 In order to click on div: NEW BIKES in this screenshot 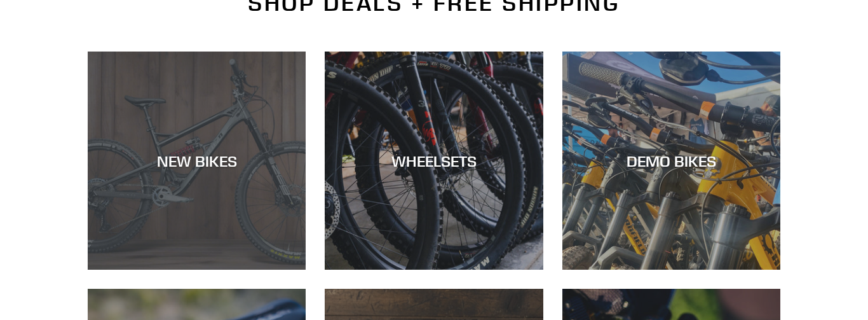, I will do `click(197, 160)`.